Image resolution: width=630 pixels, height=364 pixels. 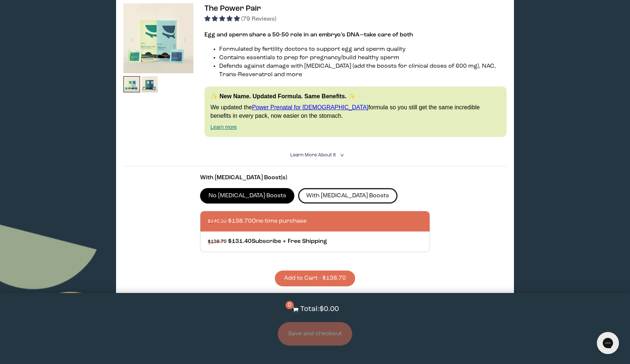 I want to click on p: We updated the formula so you still get the same incredible benefits in every pack, now easier on..., so click(x=355, y=111).